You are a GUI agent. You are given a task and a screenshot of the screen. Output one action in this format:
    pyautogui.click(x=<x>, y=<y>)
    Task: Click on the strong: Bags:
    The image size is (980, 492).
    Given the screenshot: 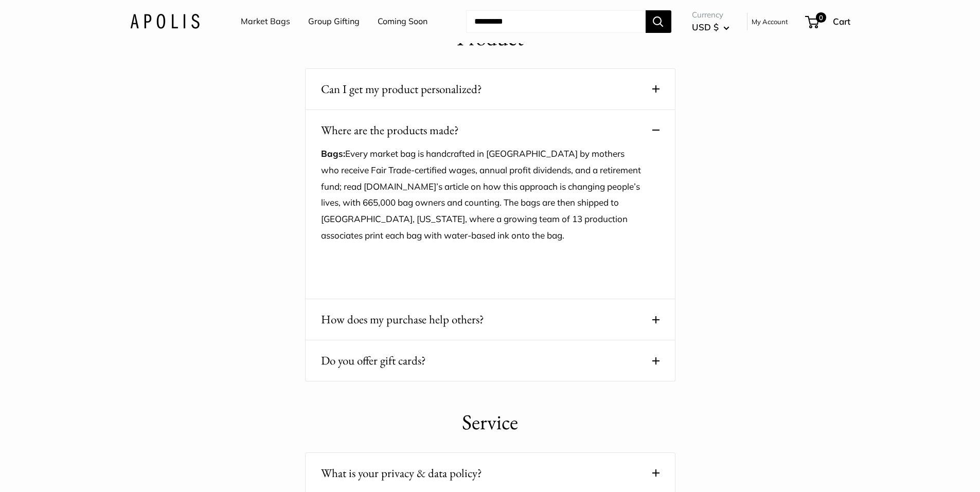 What is the action you would take?
    pyautogui.click(x=333, y=153)
    